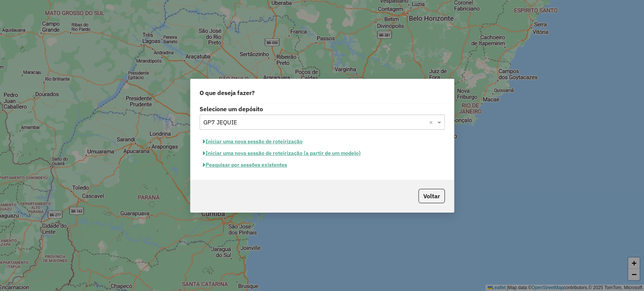 Image resolution: width=644 pixels, height=291 pixels. What do you see at coordinates (281, 153) in the screenshot?
I see `button: Iniciar uma nova sessão de roteirização (a partir de um modelo)` at bounding box center [281, 153].